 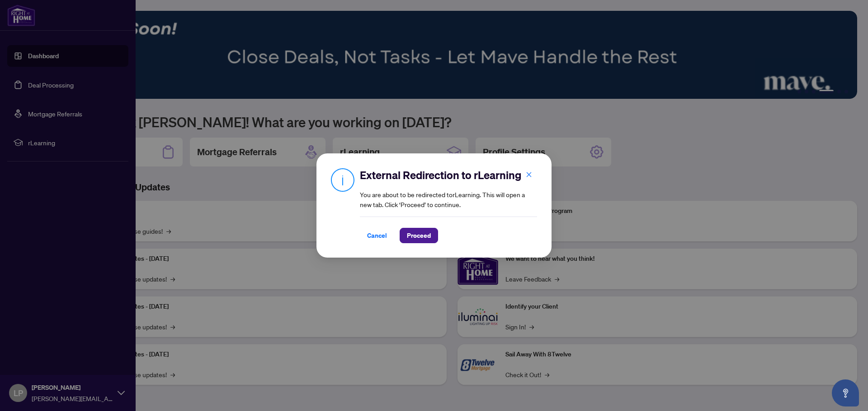 I want to click on button: Proceed, so click(x=419, y=236).